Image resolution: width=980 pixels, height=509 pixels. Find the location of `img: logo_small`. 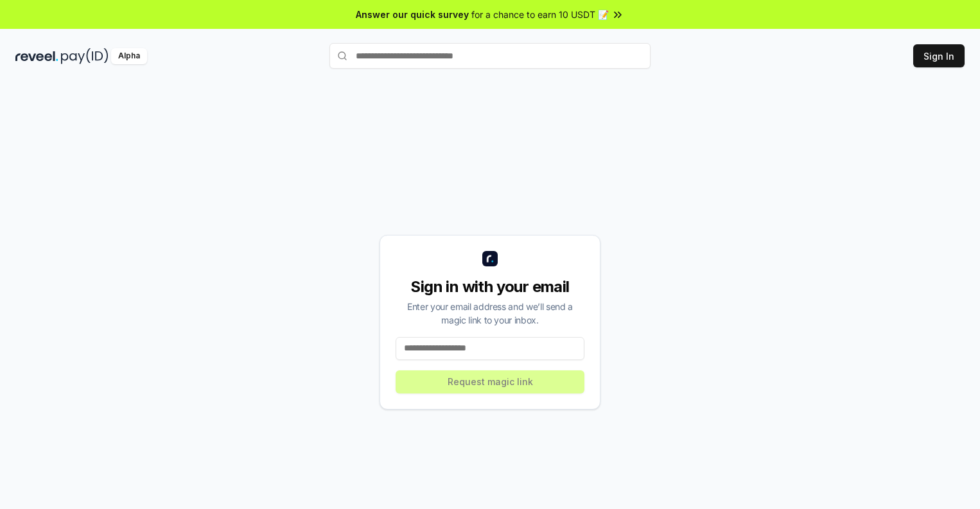

img: logo_small is located at coordinates (490, 259).